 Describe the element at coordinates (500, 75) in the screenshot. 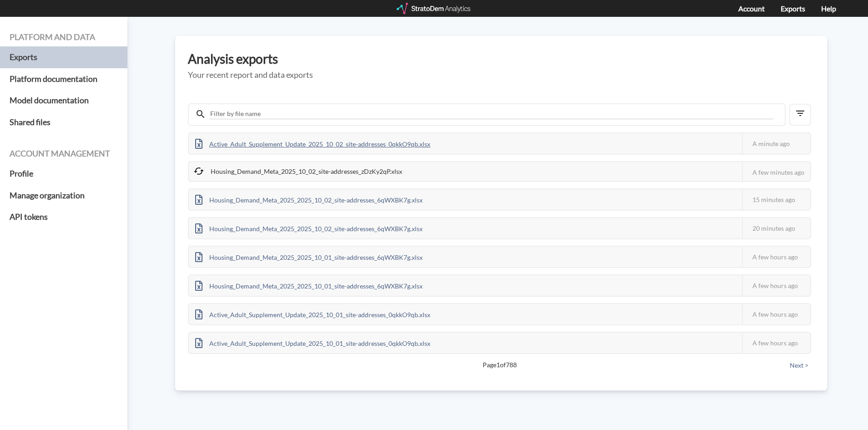

I see `h5: Your recent report and data exports` at that location.